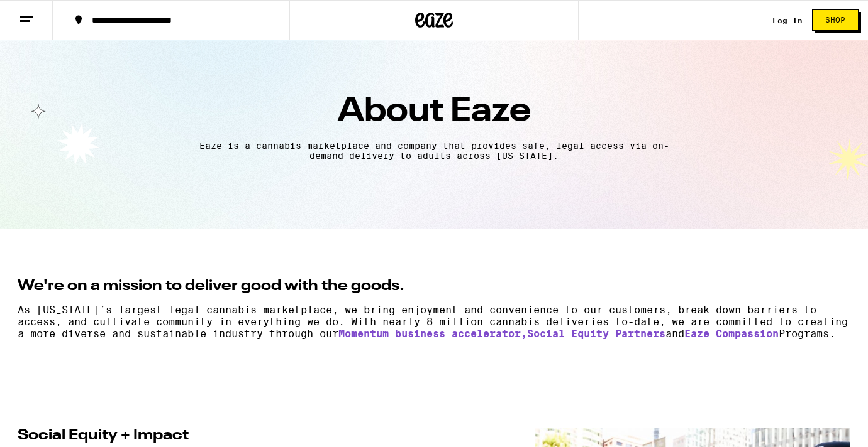  What do you see at coordinates (835, 20) in the screenshot?
I see `a: Shop` at bounding box center [835, 20].